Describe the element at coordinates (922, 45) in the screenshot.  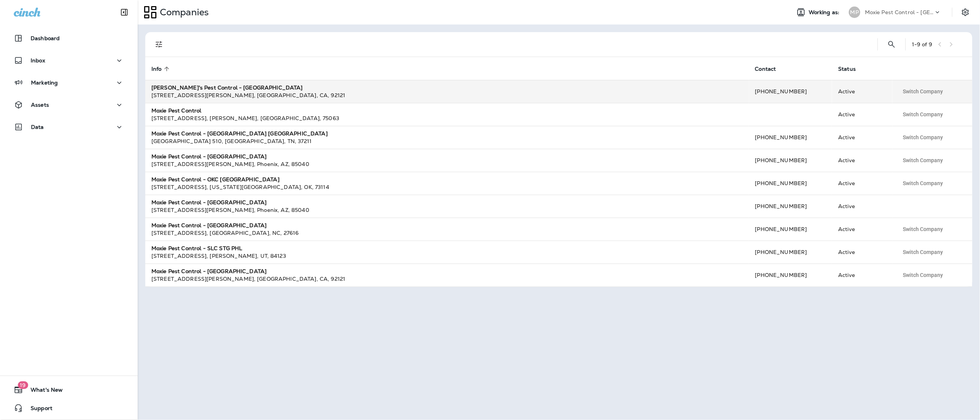
I see `div: 1 - 9 of 9` at that location.